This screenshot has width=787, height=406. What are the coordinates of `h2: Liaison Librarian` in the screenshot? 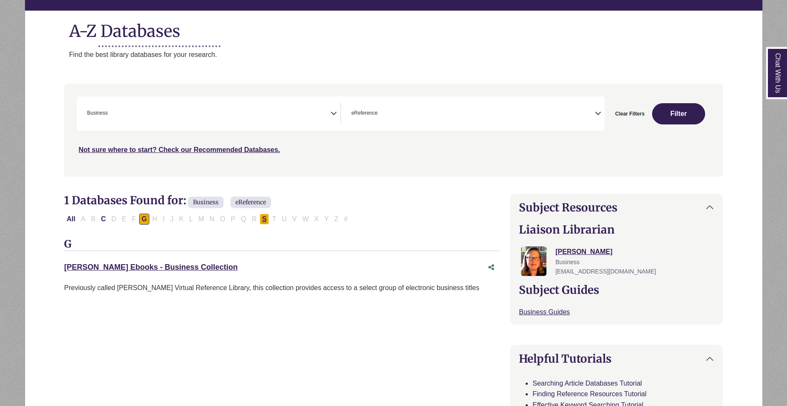 It's located at (616, 229).